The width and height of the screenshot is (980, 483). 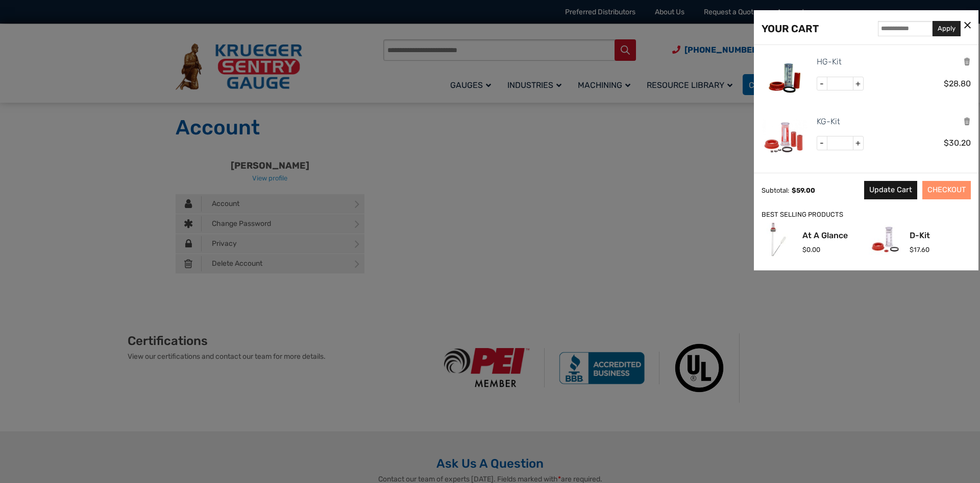 I want to click on div: Subtotal:, so click(x=775, y=190).